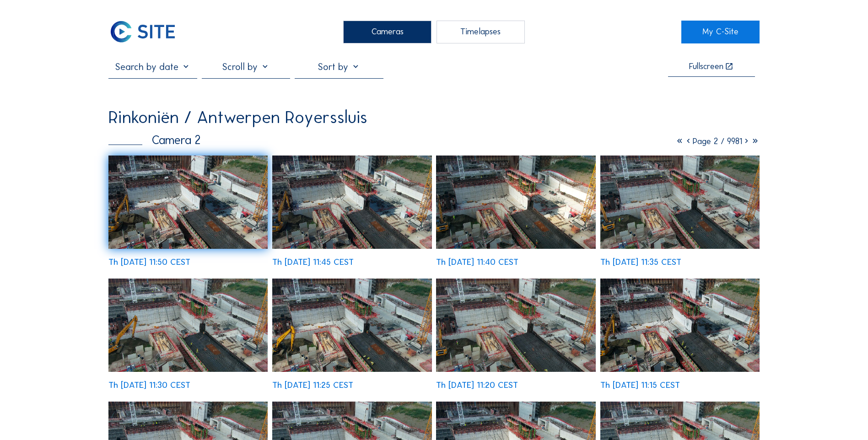  I want to click on div: Rinkoniën / Antwerpen Royerssluis, so click(238, 118).